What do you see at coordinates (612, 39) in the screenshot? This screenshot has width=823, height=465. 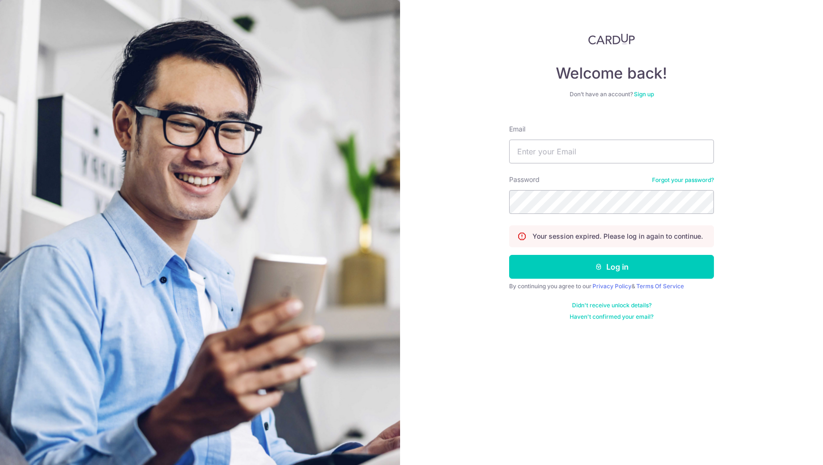 I see `img: CardUp Logo` at bounding box center [612, 39].